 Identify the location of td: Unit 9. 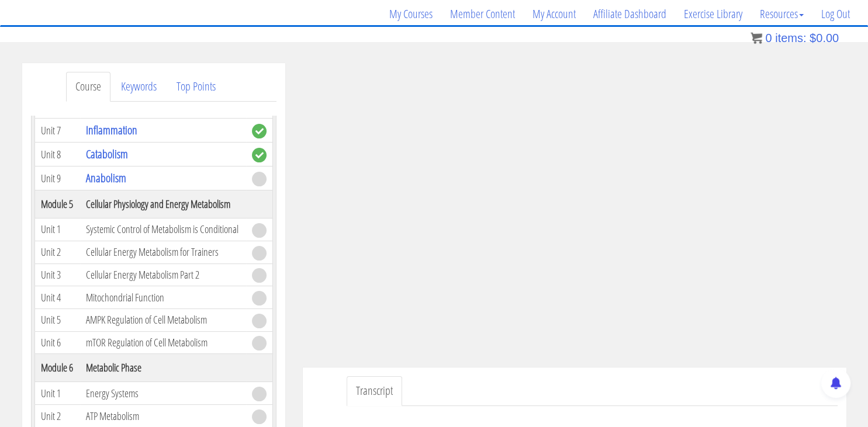
(57, 178).